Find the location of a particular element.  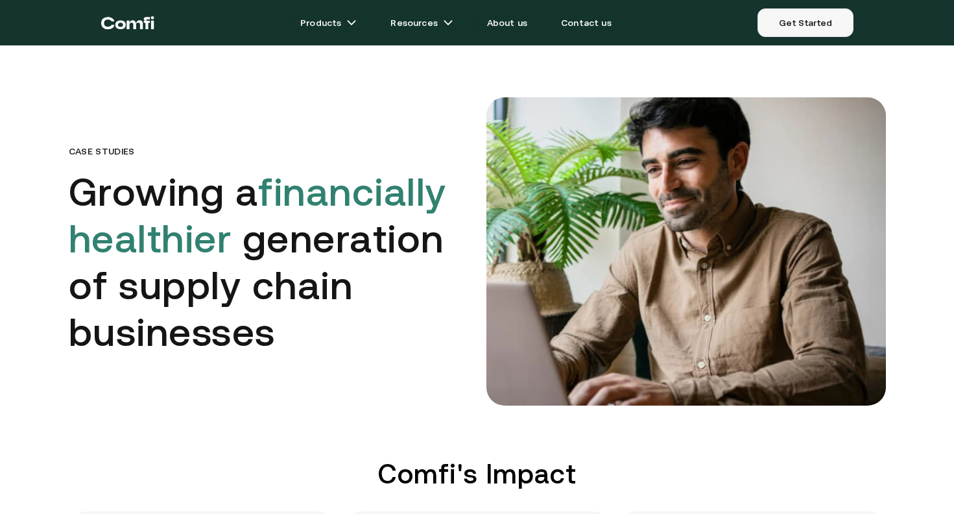

p: Case Studies is located at coordinates (268, 151).